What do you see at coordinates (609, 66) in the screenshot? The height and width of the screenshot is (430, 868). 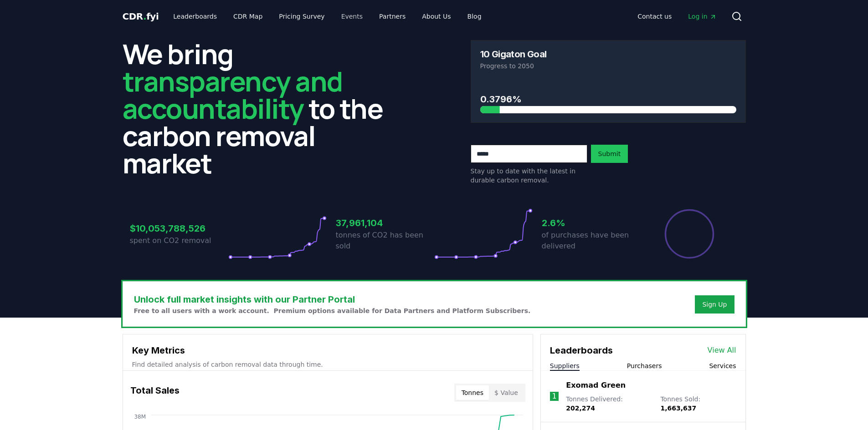 I see `p: Progress to 2050` at bounding box center [609, 66].